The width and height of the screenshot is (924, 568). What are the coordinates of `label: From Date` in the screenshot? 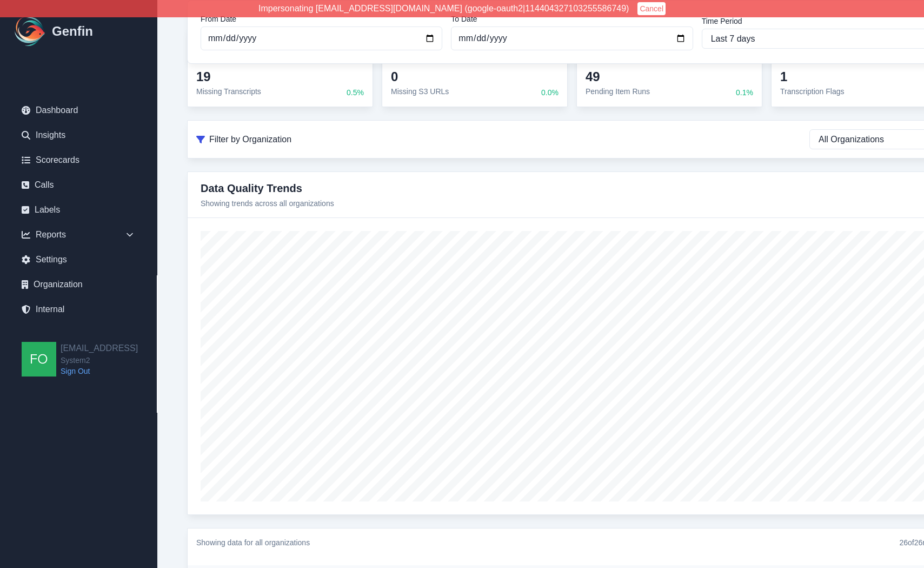 It's located at (321, 18).